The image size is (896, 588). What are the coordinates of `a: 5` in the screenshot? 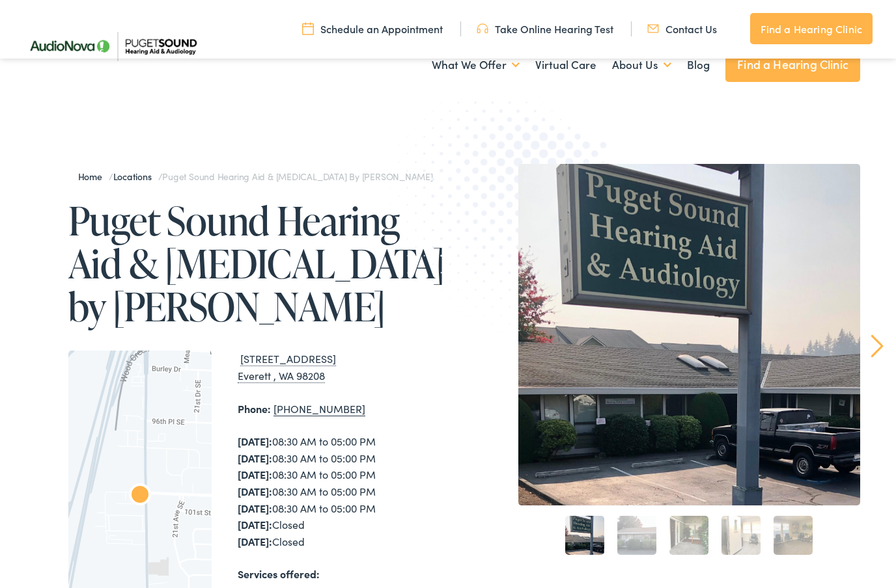 It's located at (793, 535).